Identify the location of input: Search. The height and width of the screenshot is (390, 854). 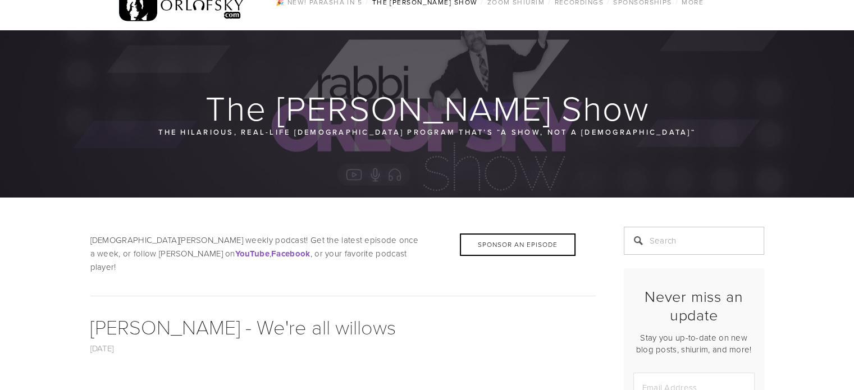
(694, 241).